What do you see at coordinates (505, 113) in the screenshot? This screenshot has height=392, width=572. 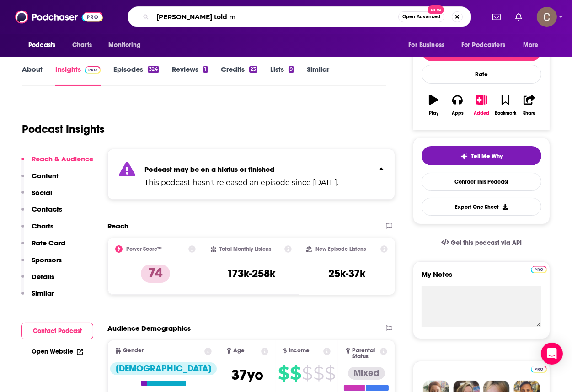 I see `div: Bookmark` at bounding box center [505, 113].